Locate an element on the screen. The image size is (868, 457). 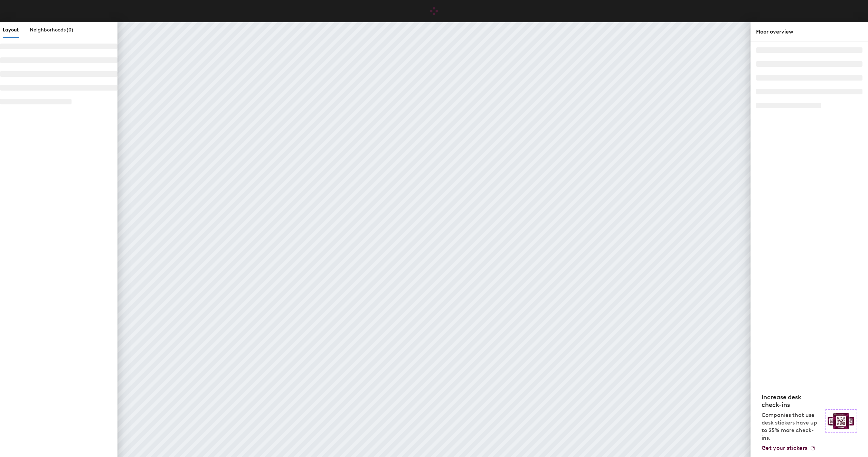
img: Sticker logo is located at coordinates (842, 421).